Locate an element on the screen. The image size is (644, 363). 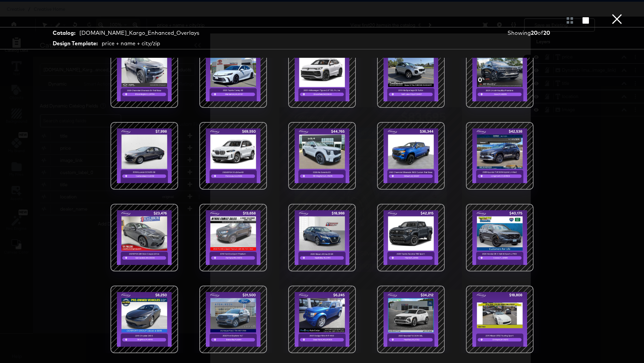
strong: Catalog: is located at coordinates (64, 33).